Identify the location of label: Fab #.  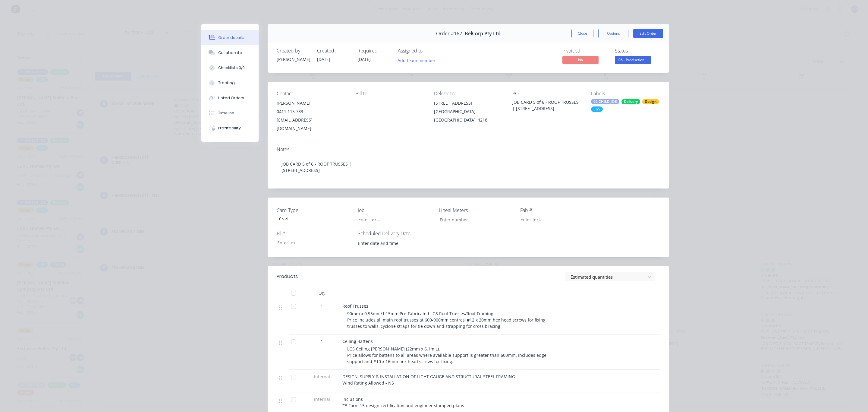
(558, 211).